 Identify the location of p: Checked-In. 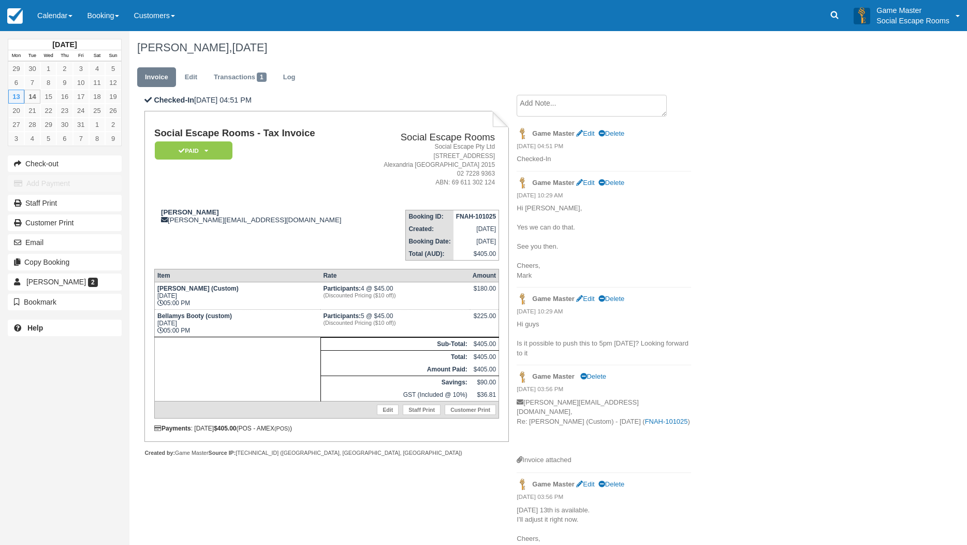
(604, 159).